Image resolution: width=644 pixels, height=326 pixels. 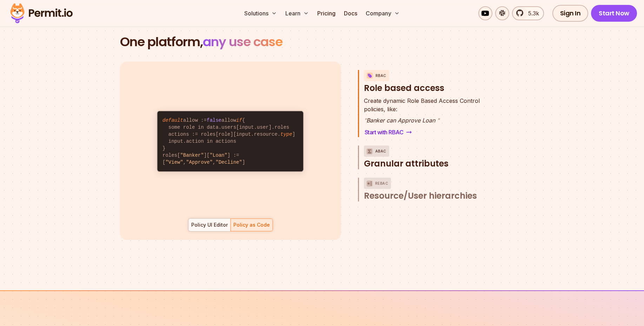 What do you see at coordinates (421, 101) in the screenshot?
I see `span: Create dynamic Role Based Access Control` at bounding box center [421, 101].